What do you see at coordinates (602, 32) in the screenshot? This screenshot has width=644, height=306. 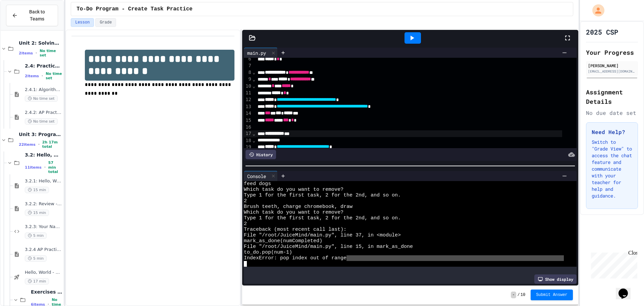 I see `h1: 2025 CSP` at bounding box center [602, 32].